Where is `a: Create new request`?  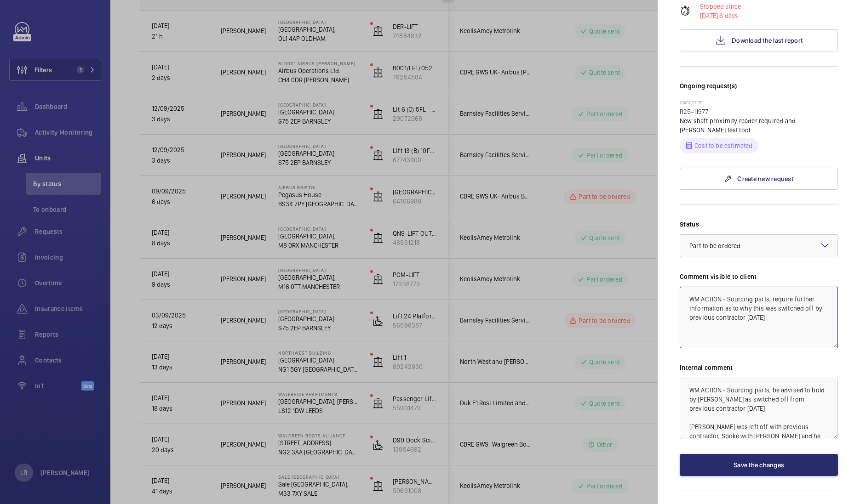
a: Create new request is located at coordinates (759, 179).